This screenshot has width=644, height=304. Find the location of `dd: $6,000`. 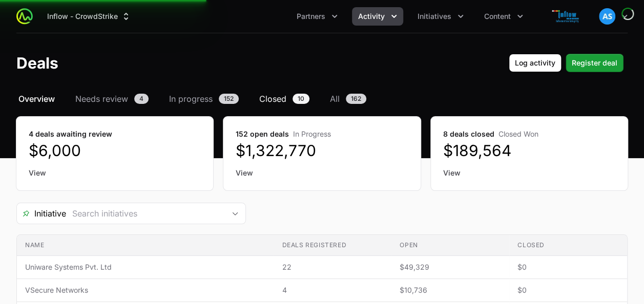

dd: $6,000 is located at coordinates (115, 151).